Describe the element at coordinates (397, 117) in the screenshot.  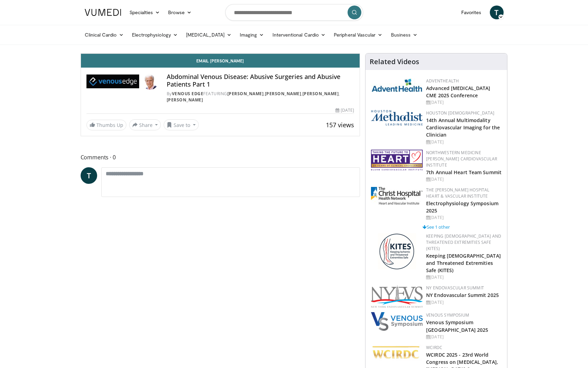
I see `img: 5e4488cc-e109-4a4e-9fd9-73bb9237ee91.png.150x105_q85_autocrop_double_scale_upscale_version-0.2.png` at that location.